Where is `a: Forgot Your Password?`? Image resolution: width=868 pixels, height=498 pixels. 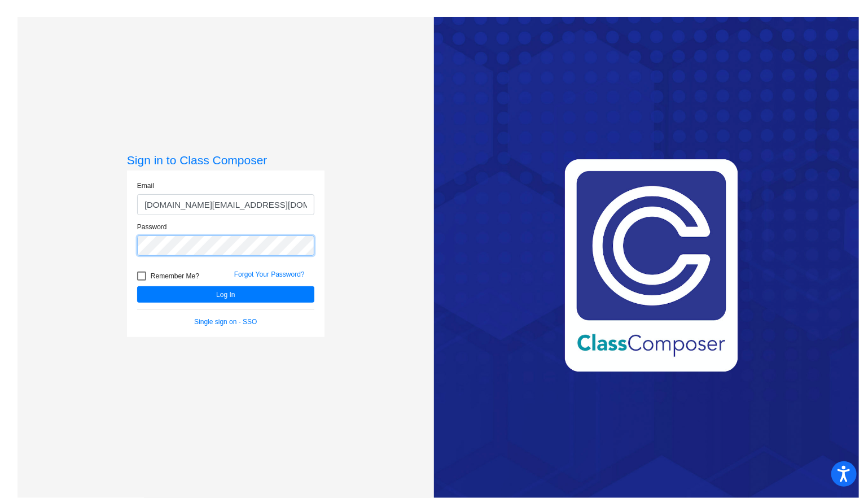
a: Forgot Your Password? is located at coordinates (269, 275).